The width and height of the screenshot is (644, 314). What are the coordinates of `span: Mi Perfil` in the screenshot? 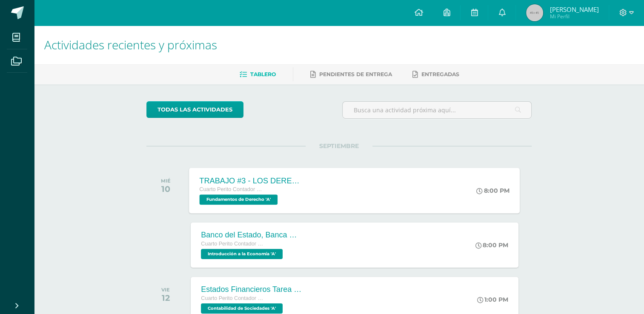 It's located at (574, 16).